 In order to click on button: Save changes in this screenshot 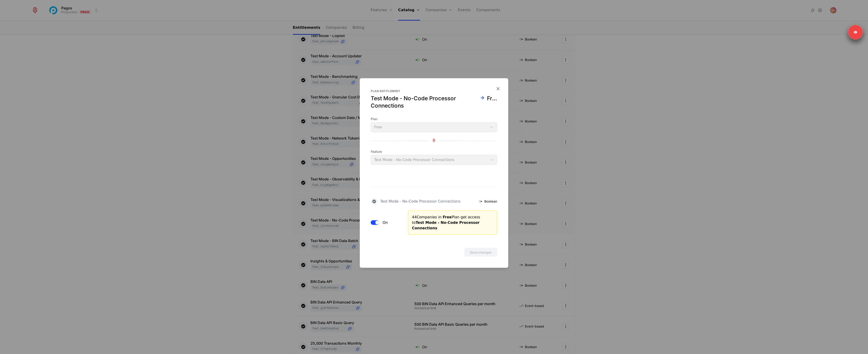, I will do `click(480, 252)`.